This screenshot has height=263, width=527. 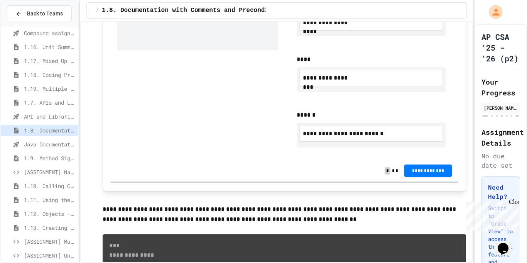 I want to click on button: Back to Teams, so click(x=39, y=14).